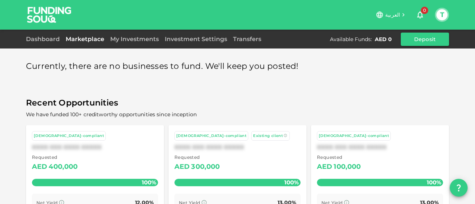  What do you see at coordinates (442, 15) in the screenshot?
I see `button: T` at bounding box center [442, 15].